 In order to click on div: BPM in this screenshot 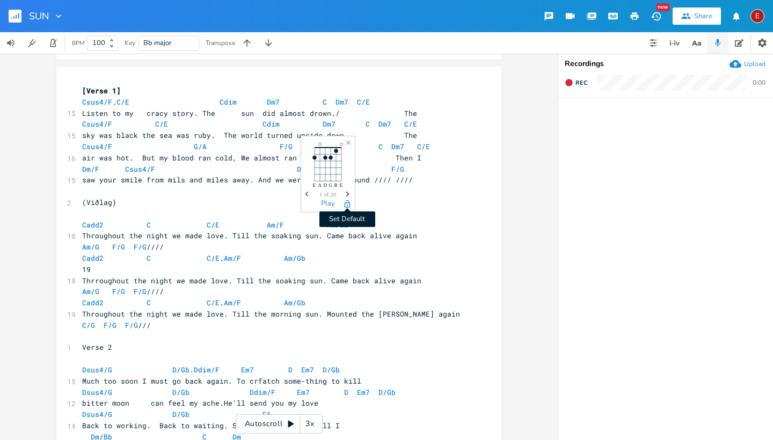, I will do `click(78, 43)`.